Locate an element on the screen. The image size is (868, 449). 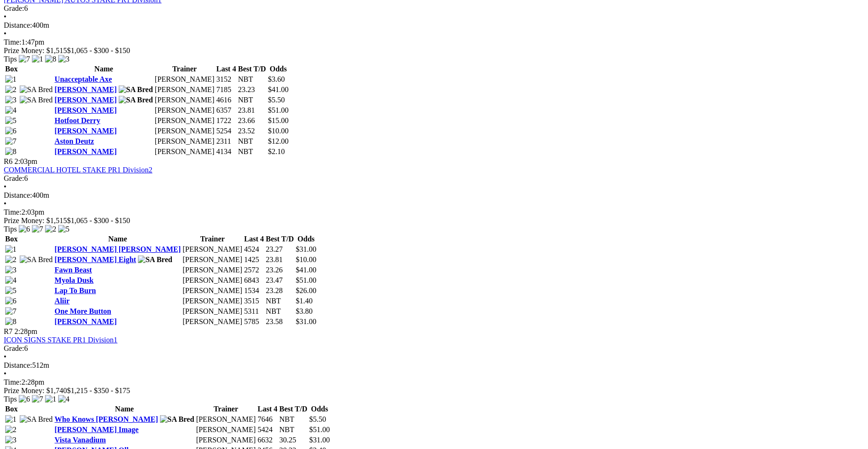
td: 2572 is located at coordinates (254, 269).